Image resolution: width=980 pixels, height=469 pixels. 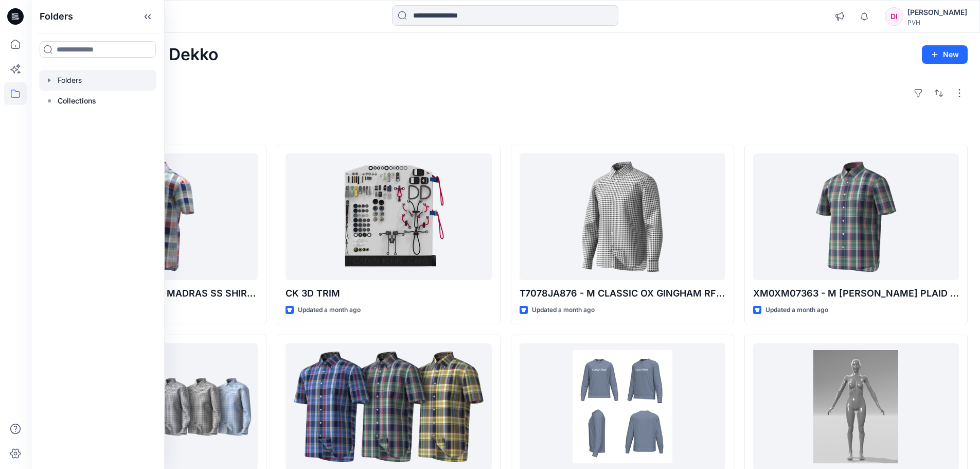 What do you see at coordinates (894, 16) in the screenshot?
I see `div: DI` at bounding box center [894, 16].